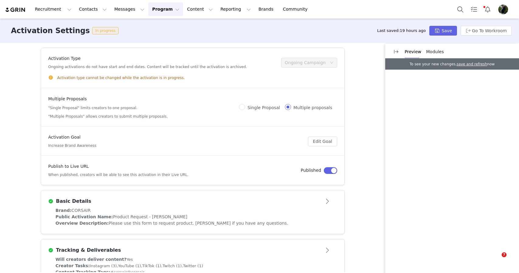  I want to click on h5: "Multiple Proposals" allows creators to submit multiple proposals., so click(108, 117).